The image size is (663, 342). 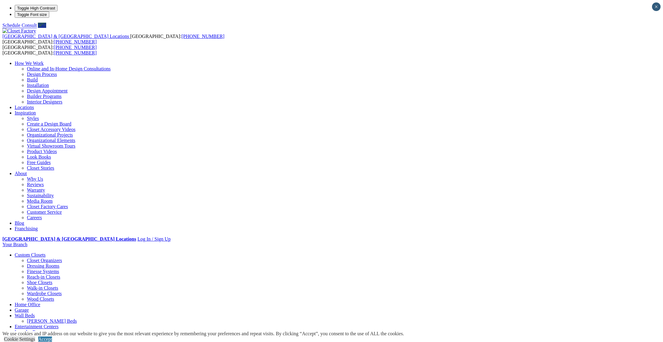 What do you see at coordinates (51, 129) in the screenshot?
I see `a: Closet Accessory Videos` at bounding box center [51, 129].